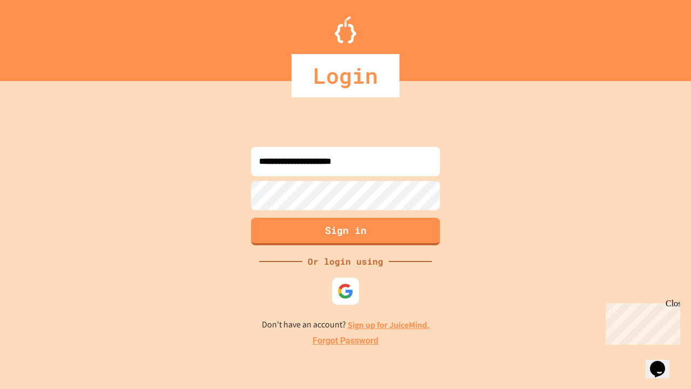  What do you see at coordinates (346, 341) in the screenshot?
I see `a: Forgot Password` at bounding box center [346, 341].